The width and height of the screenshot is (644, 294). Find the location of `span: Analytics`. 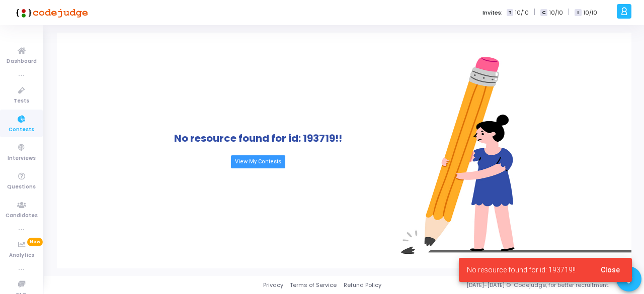

span: Analytics is located at coordinates (22, 255).